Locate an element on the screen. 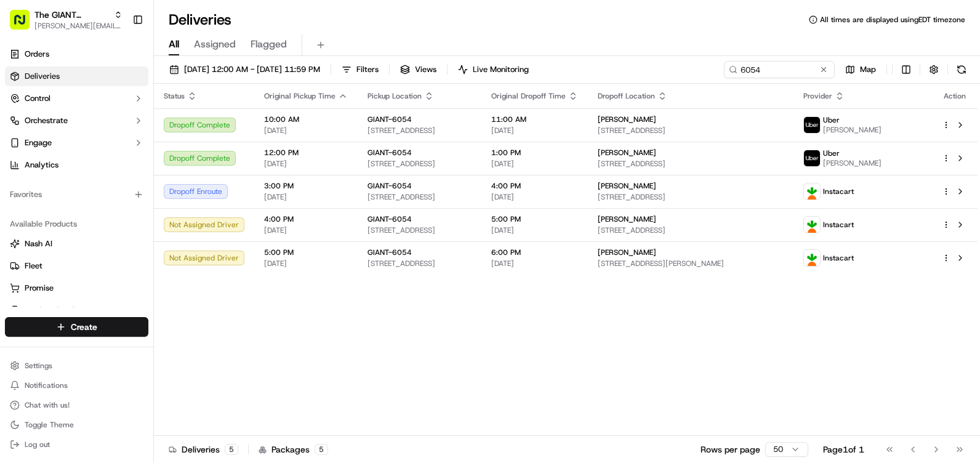 The height and width of the screenshot is (463, 980). span: 11:00 AM is located at coordinates (534, 120).